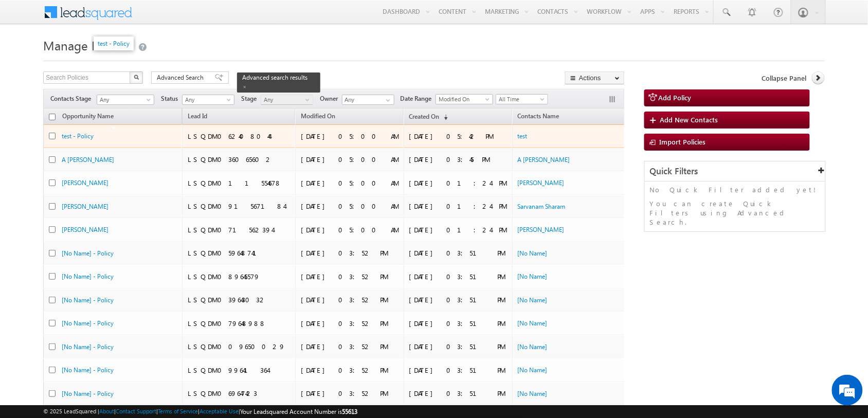 This screenshot has width=868, height=418. Describe the element at coordinates (520, 100) in the screenshot. I see `span: All Time` at that location.